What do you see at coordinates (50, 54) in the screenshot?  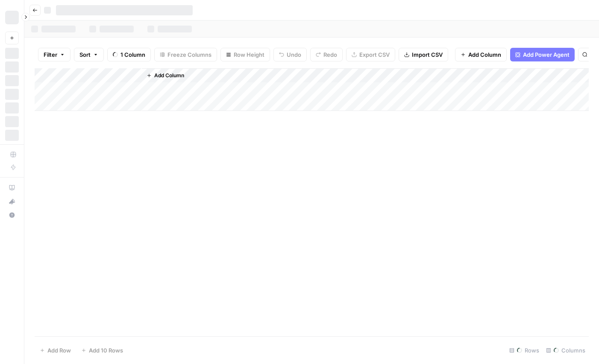 I see `span: Filter` at bounding box center [50, 54].